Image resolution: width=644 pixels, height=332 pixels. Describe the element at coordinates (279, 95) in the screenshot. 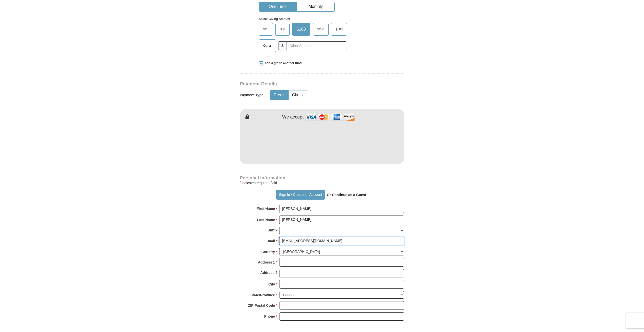

I see `button: Credit` at that location.